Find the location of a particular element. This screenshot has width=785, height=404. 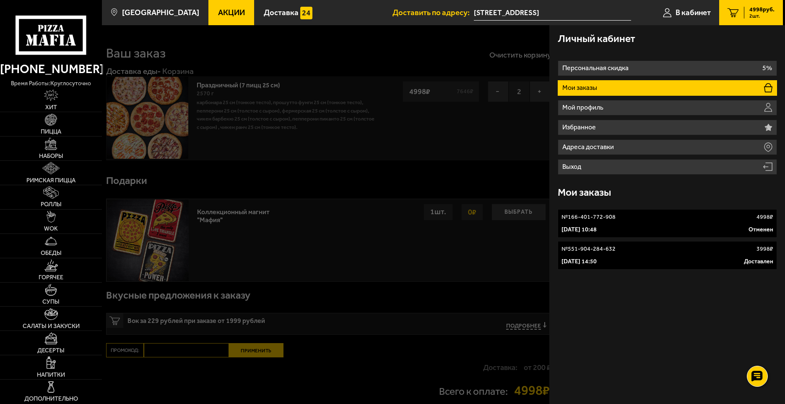

p: Мои заказы is located at coordinates (581, 88).